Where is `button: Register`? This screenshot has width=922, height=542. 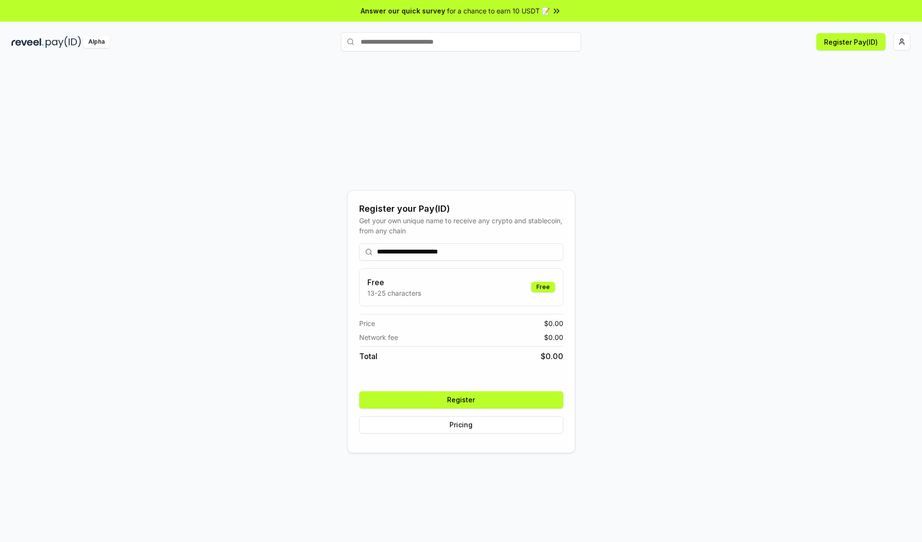
button: Register is located at coordinates (461, 400).